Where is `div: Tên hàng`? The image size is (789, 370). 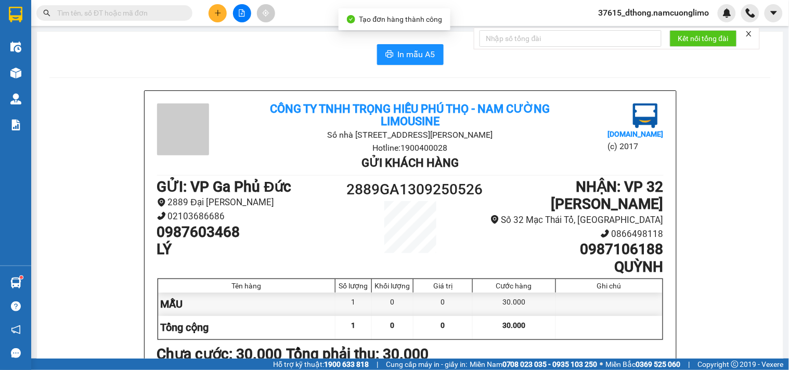 div: Tên hàng is located at coordinates (246, 286).